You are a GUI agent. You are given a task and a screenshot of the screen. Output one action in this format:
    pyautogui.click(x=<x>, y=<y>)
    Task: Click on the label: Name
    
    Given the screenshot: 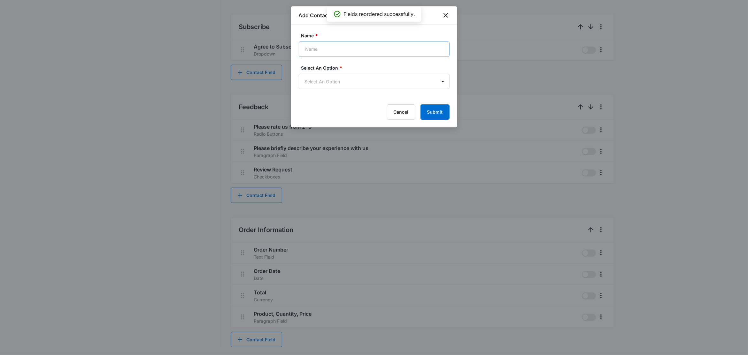 What is the action you would take?
    pyautogui.click(x=377, y=35)
    